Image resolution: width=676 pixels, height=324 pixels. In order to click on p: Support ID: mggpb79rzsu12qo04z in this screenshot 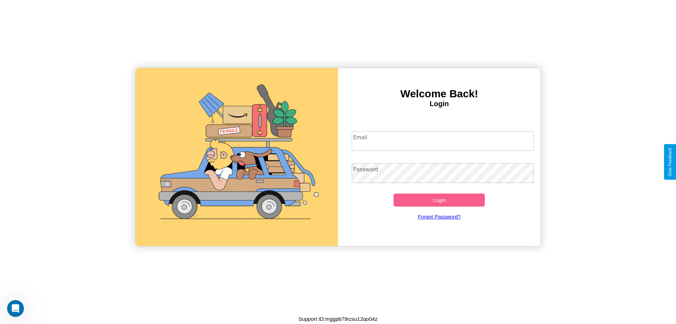, I will do `click(338, 318)`.